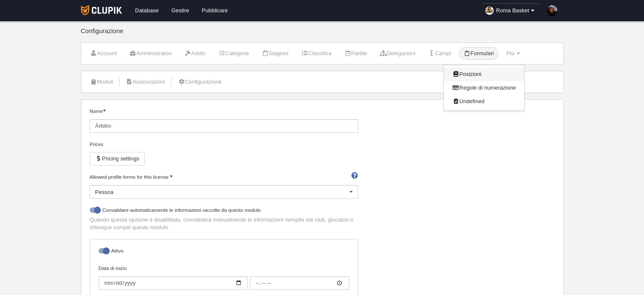 This screenshot has height=295, width=644. What do you see at coordinates (397, 53) in the screenshot?
I see `a: Delegazioni` at bounding box center [397, 53].